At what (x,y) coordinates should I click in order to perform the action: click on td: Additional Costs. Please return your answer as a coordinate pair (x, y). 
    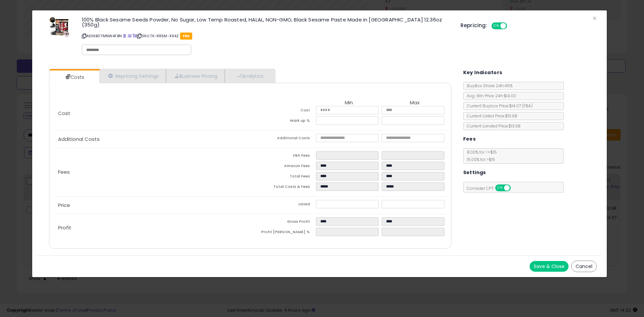
    Looking at the image, I should click on (283, 139).